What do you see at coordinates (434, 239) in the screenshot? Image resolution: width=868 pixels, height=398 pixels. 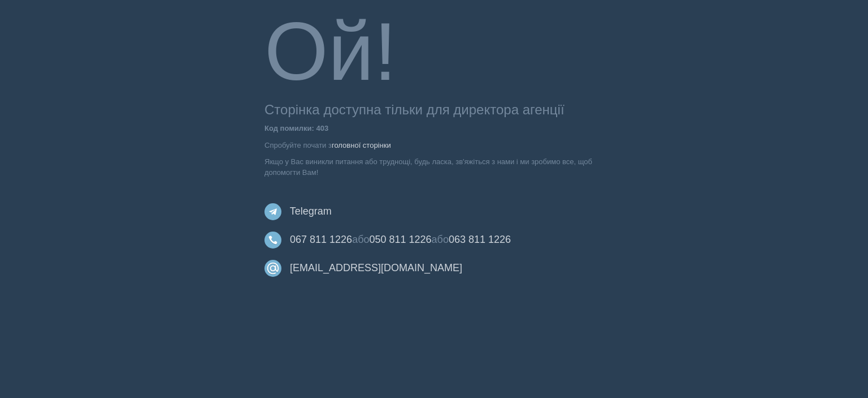 I see `h4: або або` at bounding box center [434, 239].